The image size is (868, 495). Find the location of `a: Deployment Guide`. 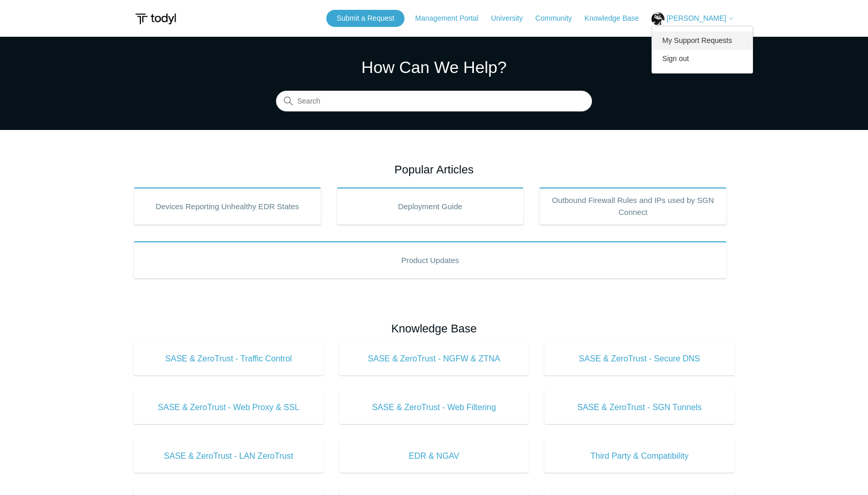

a: Deployment Guide is located at coordinates (430, 206).